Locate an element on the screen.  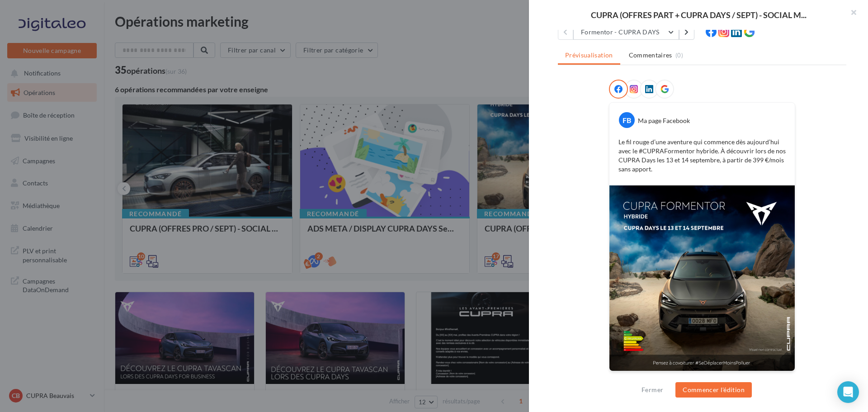
p: Le fil rouge d’une aventure qui commence dès aujourd’hui avec le #CUPRAFormentor hybride. À décou... is located at coordinates (702, 155).